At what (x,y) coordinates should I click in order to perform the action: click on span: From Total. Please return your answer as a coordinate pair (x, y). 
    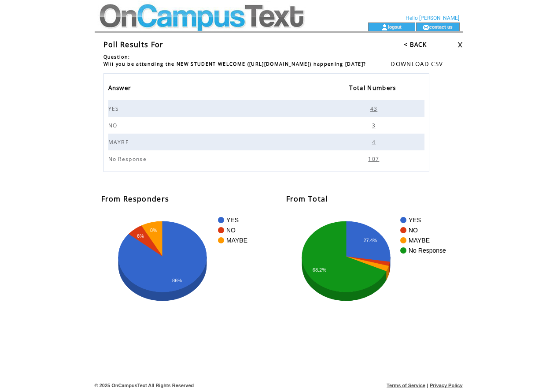
    Looking at the image, I should click on (307, 198).